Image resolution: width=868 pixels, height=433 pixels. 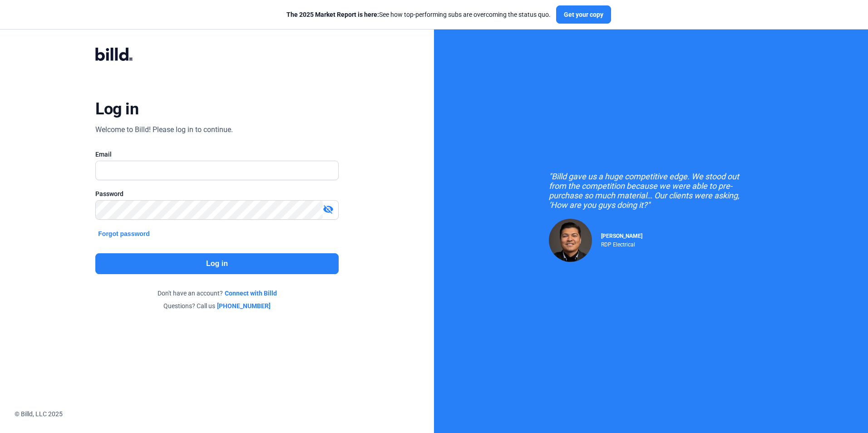 What do you see at coordinates (116, 109) in the screenshot?
I see `div: Log in` at bounding box center [116, 109].